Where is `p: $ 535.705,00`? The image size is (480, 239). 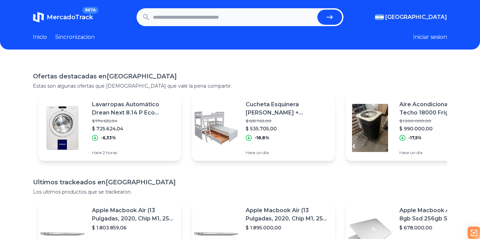 p: $ 535.705,00 is located at coordinates (288, 128).